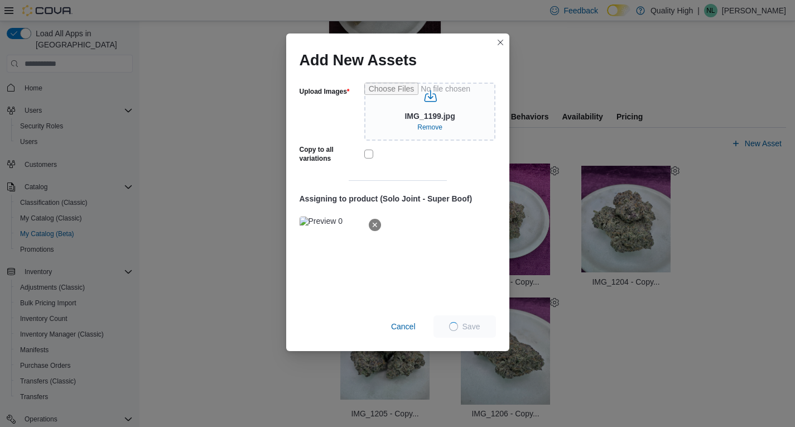 The image size is (795, 427). What do you see at coordinates (501, 42) in the screenshot?
I see `button: Closes this modal window` at bounding box center [501, 42].